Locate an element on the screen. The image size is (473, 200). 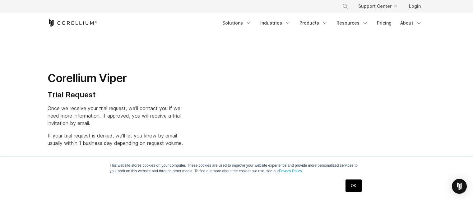
a: Corellium Home is located at coordinates (72, 23).